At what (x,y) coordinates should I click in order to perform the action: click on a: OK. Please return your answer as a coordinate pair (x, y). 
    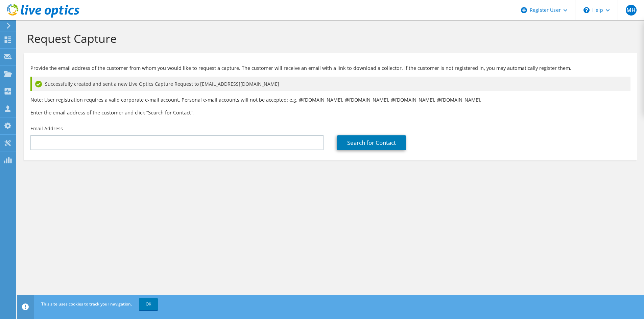
    Looking at the image, I should click on (149, 304).